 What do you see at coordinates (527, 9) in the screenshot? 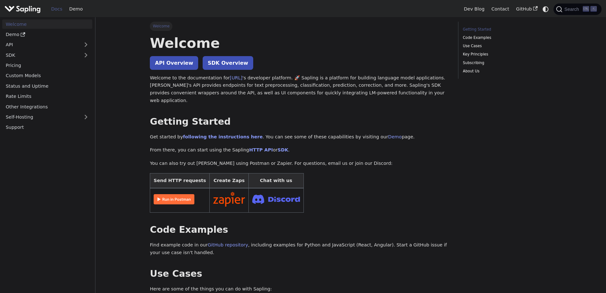
I see `a: GitHub` at bounding box center [527, 9].